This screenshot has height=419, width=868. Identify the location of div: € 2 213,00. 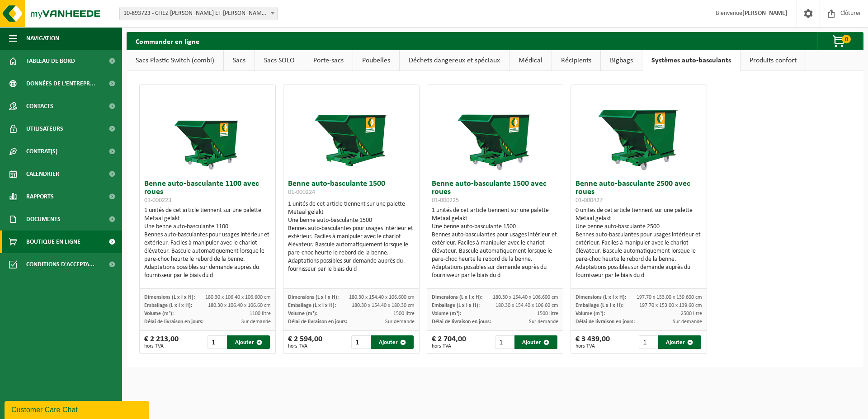
(162, 342).